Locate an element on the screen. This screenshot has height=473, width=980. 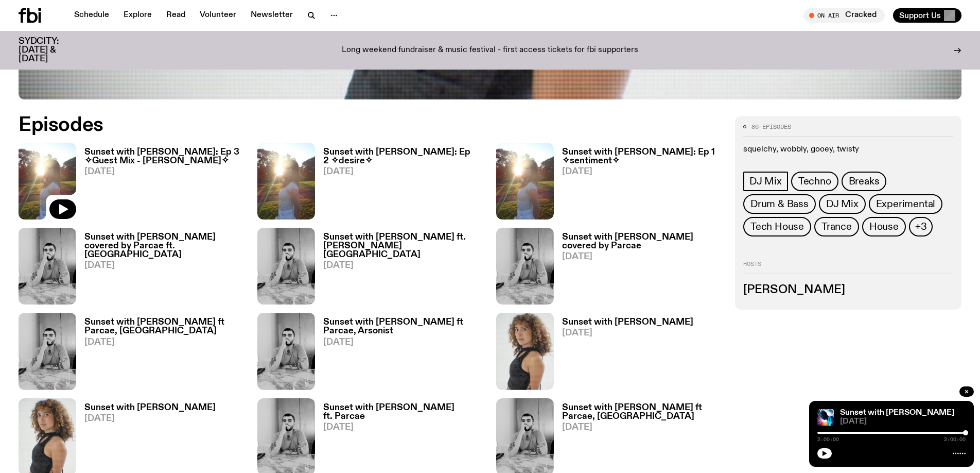
a: Experimental is located at coordinates (906, 204).